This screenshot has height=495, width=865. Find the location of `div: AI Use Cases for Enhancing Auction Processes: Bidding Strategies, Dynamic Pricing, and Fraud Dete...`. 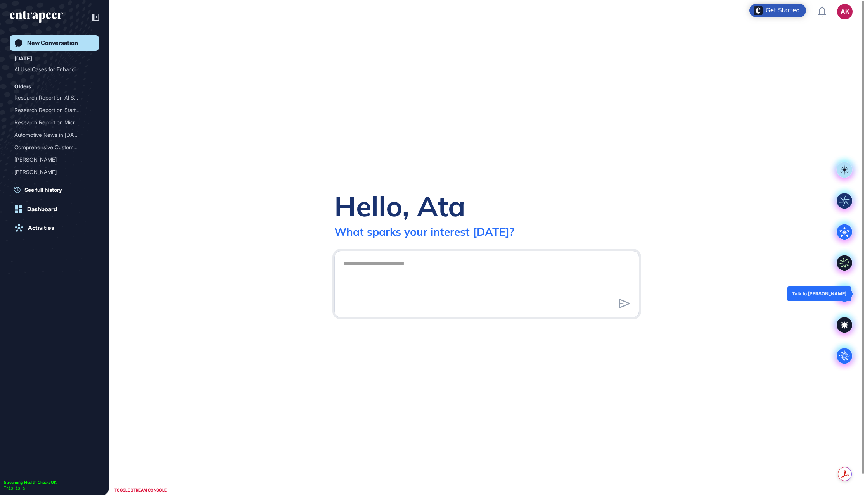

div: AI Use Cases for Enhancing Auction Processes: Bidding Strategies, Dynamic Pricing, and Fraud Dete... is located at coordinates (54, 69).